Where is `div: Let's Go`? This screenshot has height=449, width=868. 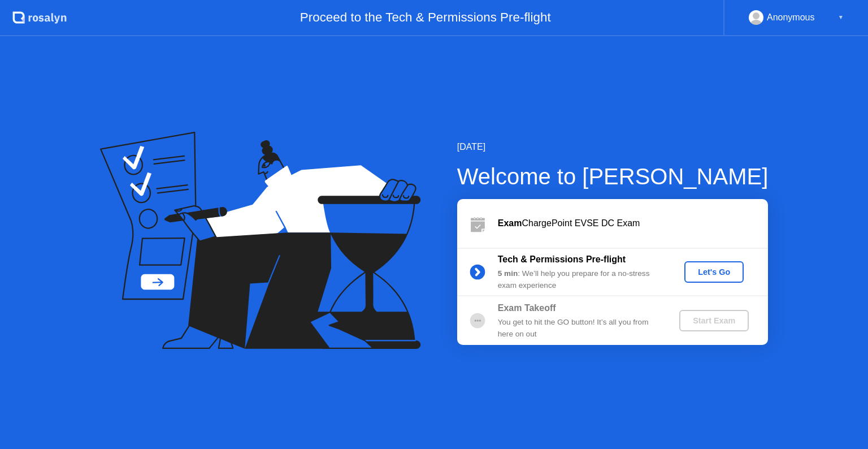 div: Let's Go is located at coordinates (714, 272).